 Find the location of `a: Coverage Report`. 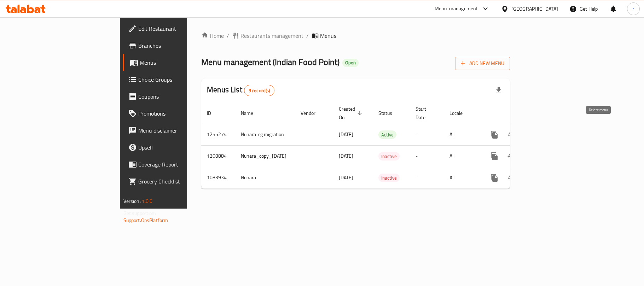

a: Coverage Report is located at coordinates (175, 164).